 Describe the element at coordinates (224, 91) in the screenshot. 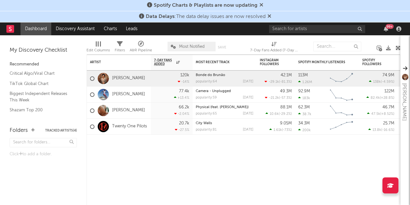

I see `div: Camera - Unplugged` at that location.